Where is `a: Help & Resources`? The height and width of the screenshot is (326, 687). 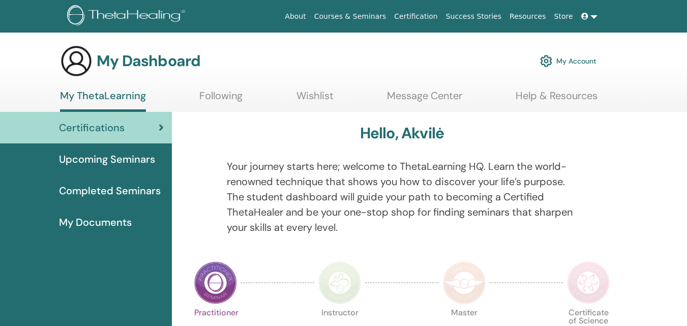 a: Help & Resources is located at coordinates (557, 99).